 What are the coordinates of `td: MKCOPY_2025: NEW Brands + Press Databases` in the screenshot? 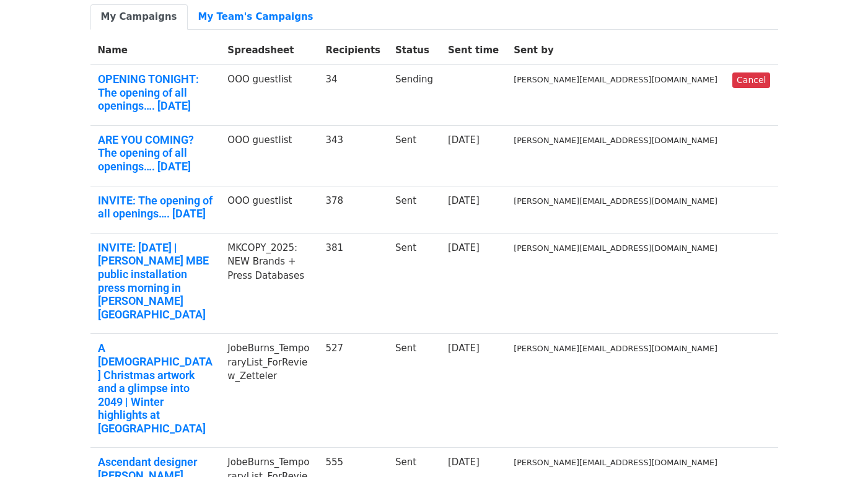 It's located at (269, 283).